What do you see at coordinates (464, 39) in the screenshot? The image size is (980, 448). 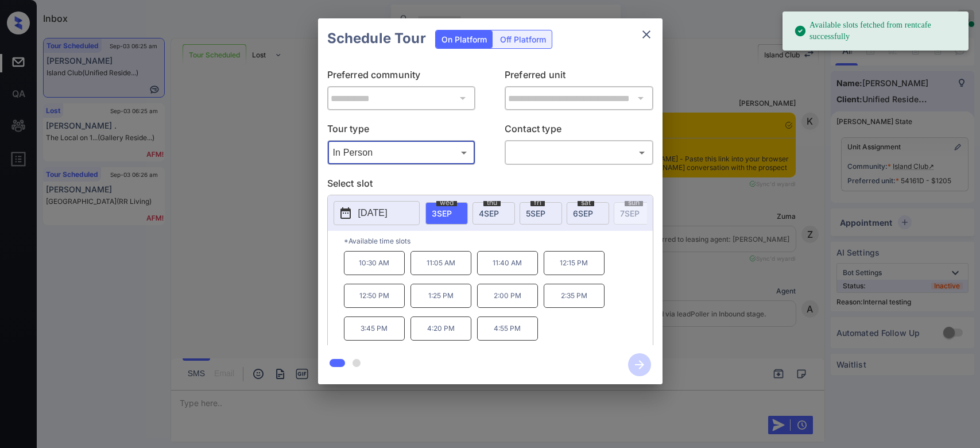 I see `div: On Platform` at bounding box center [464, 39].